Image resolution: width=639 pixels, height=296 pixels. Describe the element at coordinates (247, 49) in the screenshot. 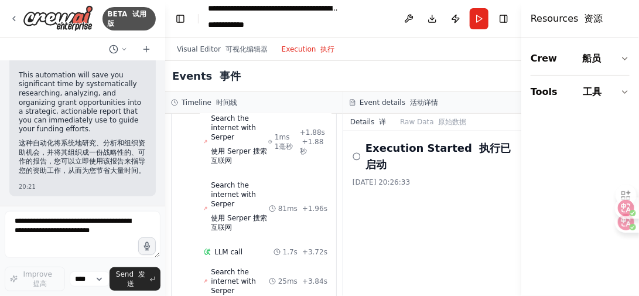

I see `font: 可视化编辑器` at that location.